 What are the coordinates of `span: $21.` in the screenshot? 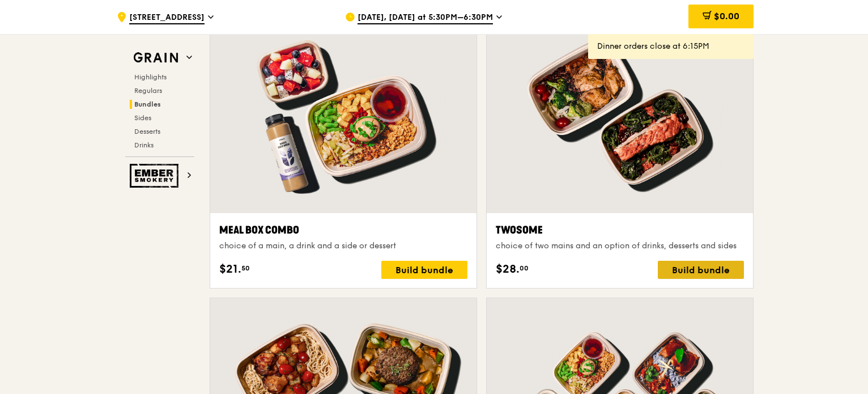 It's located at (230, 269).